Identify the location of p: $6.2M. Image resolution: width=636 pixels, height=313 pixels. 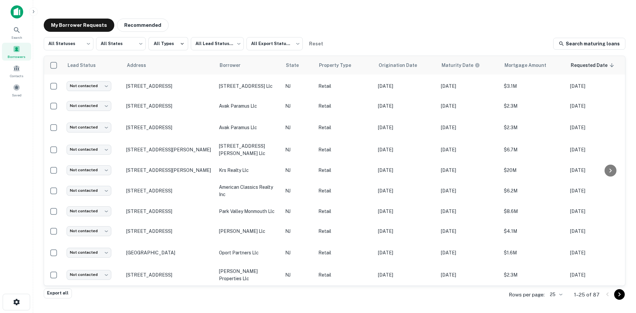
(534, 191).